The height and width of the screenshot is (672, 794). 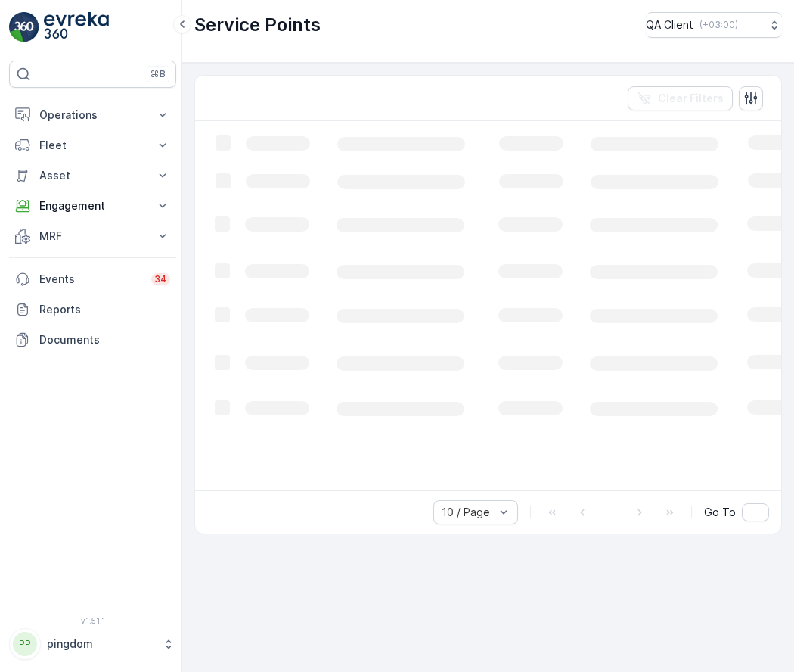 I want to click on span: v 1.51.1, so click(x=93, y=621).